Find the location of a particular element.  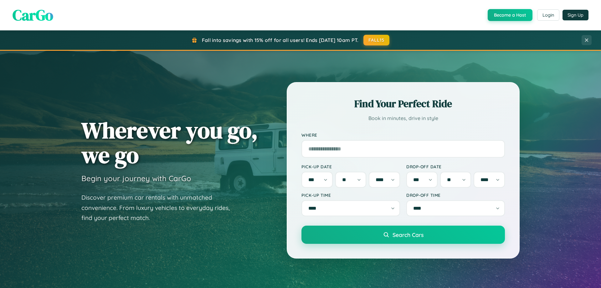

button: FALL15 is located at coordinates (376, 40).